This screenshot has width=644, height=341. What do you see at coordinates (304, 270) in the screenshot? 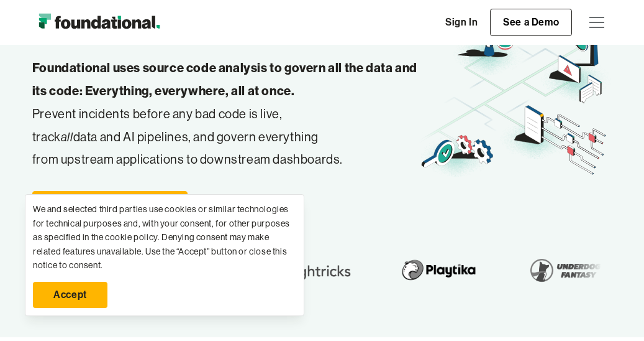
I see `img: Lightricks` at bounding box center [304, 270].